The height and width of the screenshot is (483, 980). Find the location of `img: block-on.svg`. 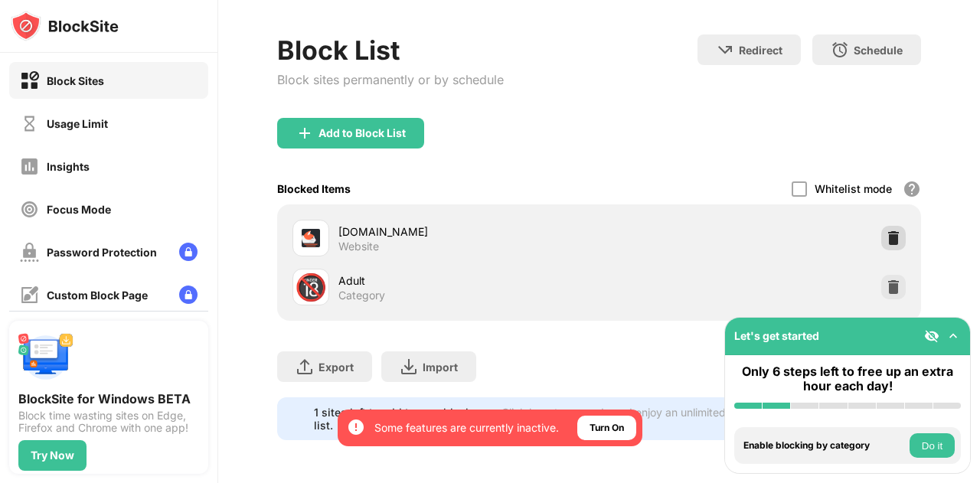

img: block-on.svg is located at coordinates (29, 80).